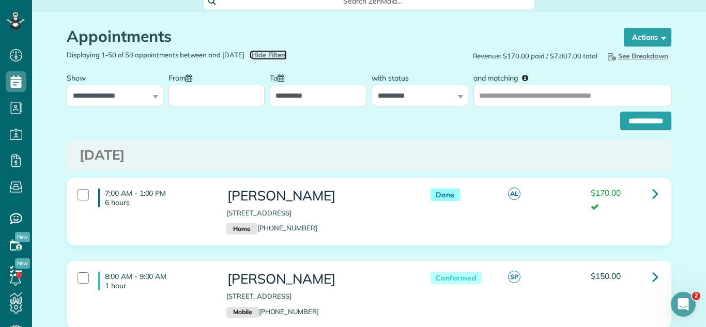 This screenshot has width=706, height=327. I want to click on label: To, so click(280, 77).